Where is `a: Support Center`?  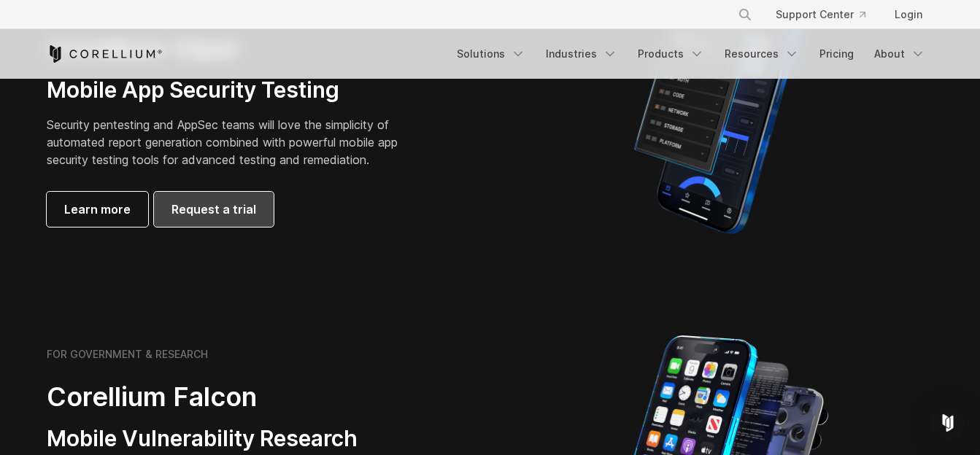
a: Support Center is located at coordinates (820, 15).